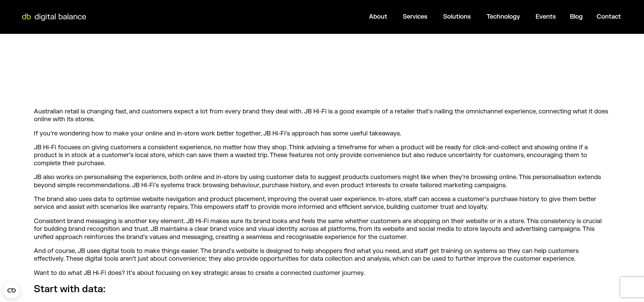 The height and width of the screenshot is (302, 644). What do you see at coordinates (457, 17) in the screenshot?
I see `span: Solutions` at bounding box center [457, 17].